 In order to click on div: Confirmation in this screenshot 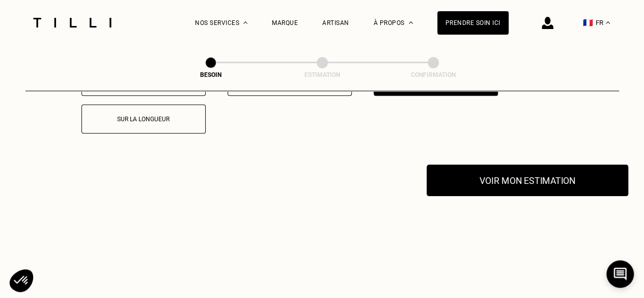, I will do `click(433, 75)`.